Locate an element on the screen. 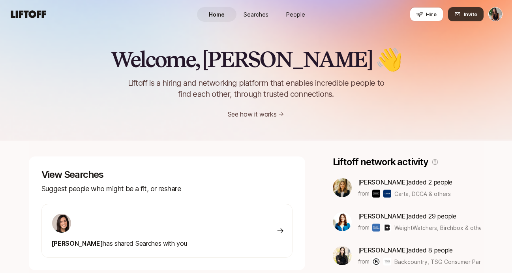 The width and height of the screenshot is (512, 273). p: Liftoff network activity is located at coordinates (380, 162).